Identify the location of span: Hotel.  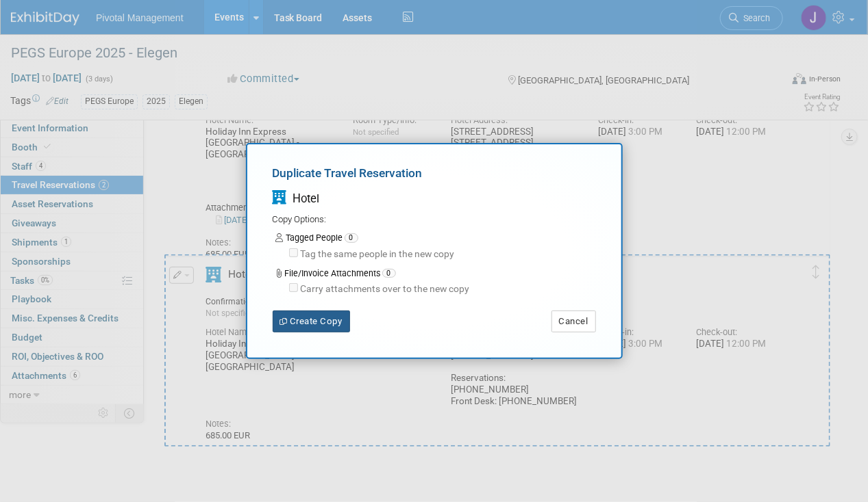
(306, 199).